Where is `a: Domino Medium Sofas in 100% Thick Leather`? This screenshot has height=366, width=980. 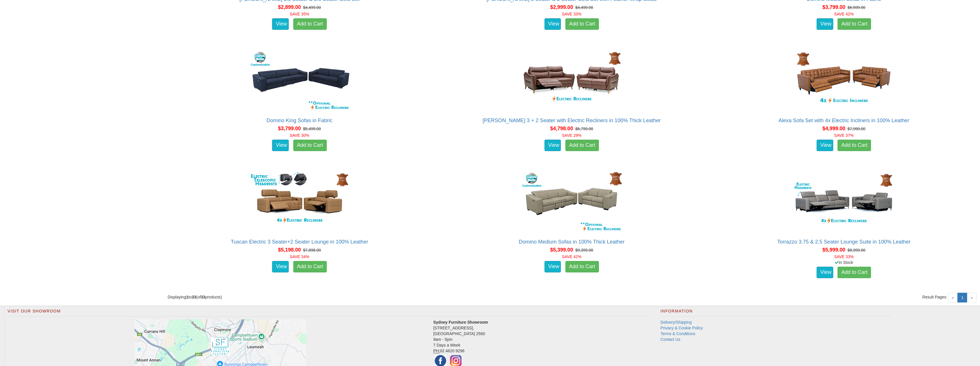 a: Domino Medium Sofas in 100% Thick Leather is located at coordinates (572, 242).